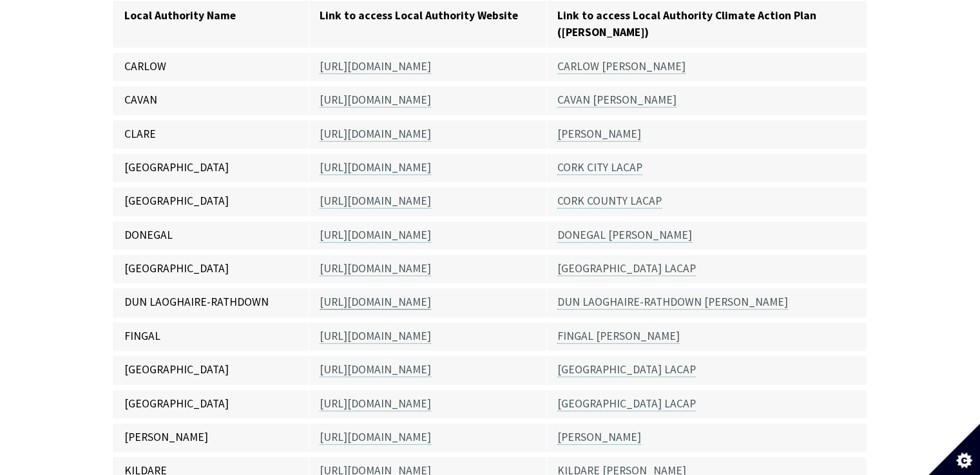  What do you see at coordinates (211, 135) in the screenshot?
I see `td: CLARE` at bounding box center [211, 135].